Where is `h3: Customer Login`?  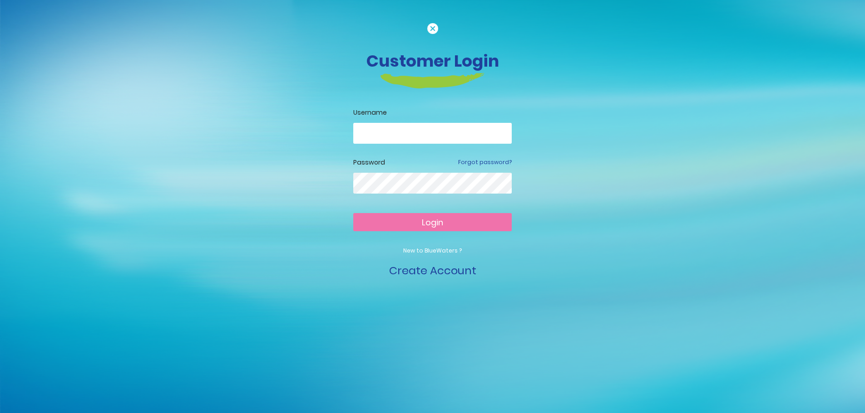
h3: Customer Login is located at coordinates (433, 61).